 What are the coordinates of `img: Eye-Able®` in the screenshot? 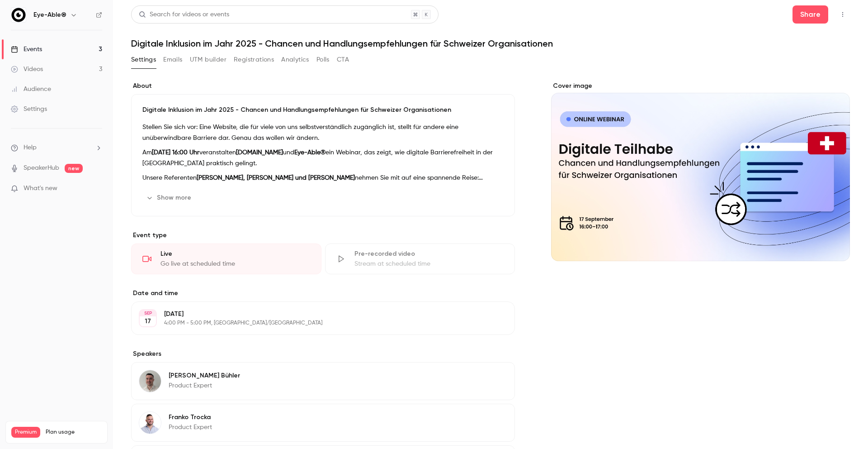 It's located at (19, 15).